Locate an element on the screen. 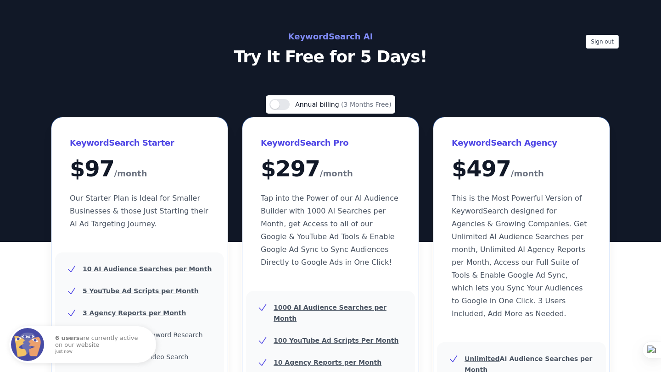  u: 10 Agency Reports per Month is located at coordinates (327, 363).